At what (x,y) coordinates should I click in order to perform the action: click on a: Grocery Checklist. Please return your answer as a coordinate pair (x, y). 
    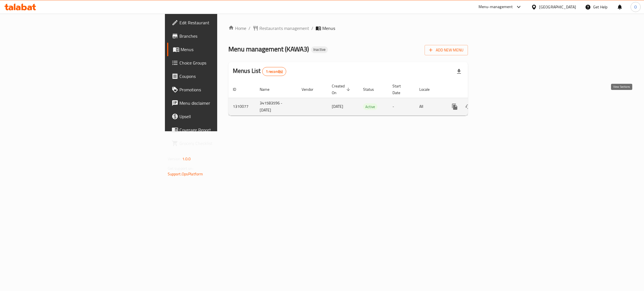
    Looking at the image, I should click on (220, 143).